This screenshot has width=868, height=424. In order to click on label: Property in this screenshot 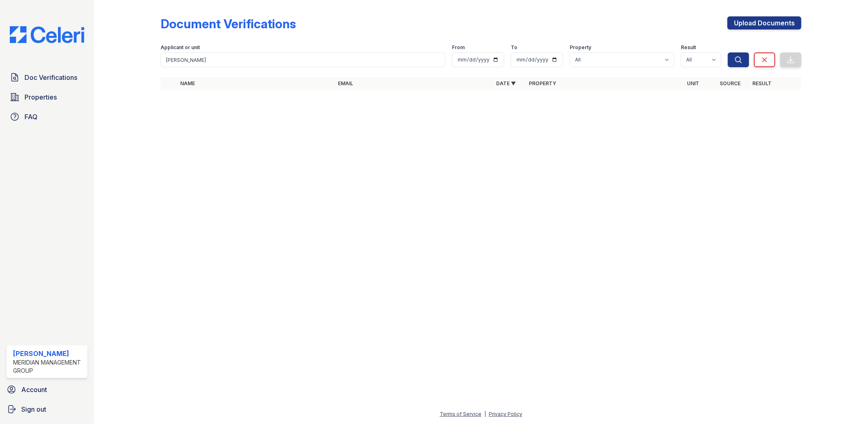, I will do `click(580, 47)`.